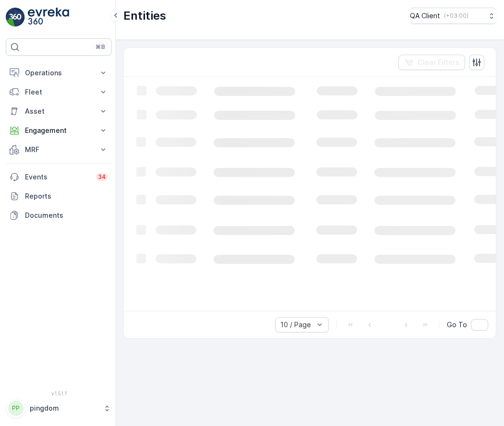 The height and width of the screenshot is (426, 504). What do you see at coordinates (59, 130) in the screenshot?
I see `p: Engagement` at bounding box center [59, 130].